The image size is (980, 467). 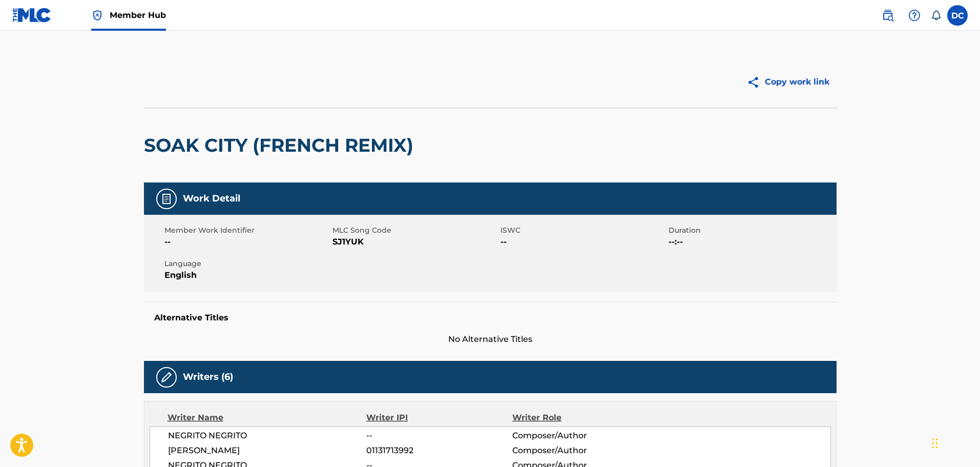 I want to click on div: User Menu, so click(x=957, y=15).